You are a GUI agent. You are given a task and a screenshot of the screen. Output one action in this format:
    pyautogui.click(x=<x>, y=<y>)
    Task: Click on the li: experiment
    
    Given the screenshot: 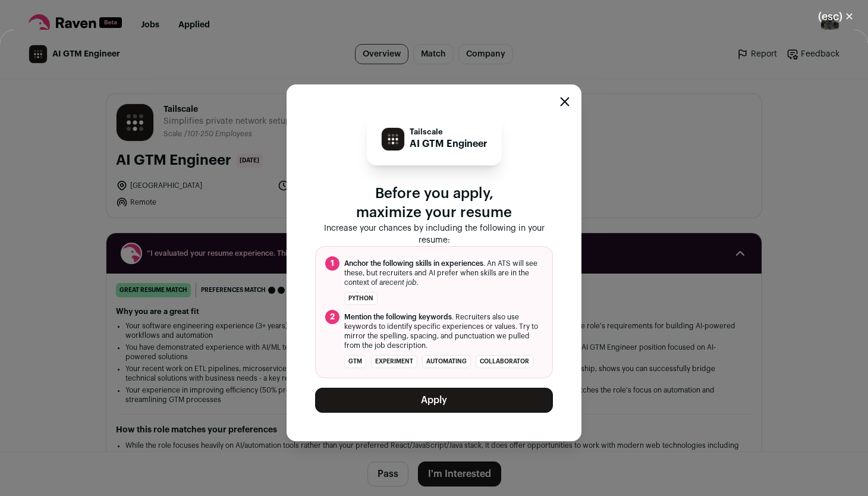 What is the action you would take?
    pyautogui.click(x=394, y=361)
    